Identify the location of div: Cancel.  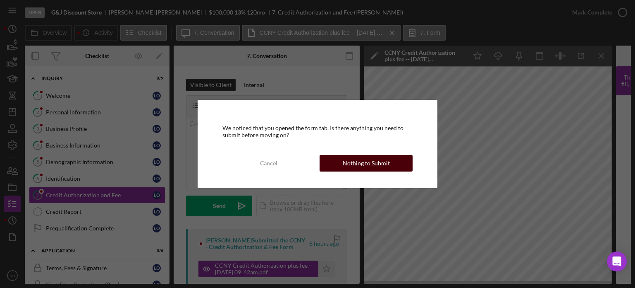
(269, 163).